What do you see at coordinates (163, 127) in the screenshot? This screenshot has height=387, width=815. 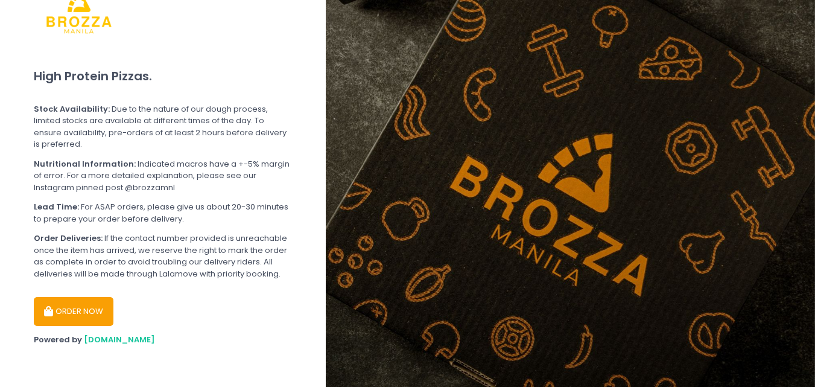 I see `div: Due to the nature of our dough process, limited stocks are available at different times of the da...` at bounding box center [163, 127].